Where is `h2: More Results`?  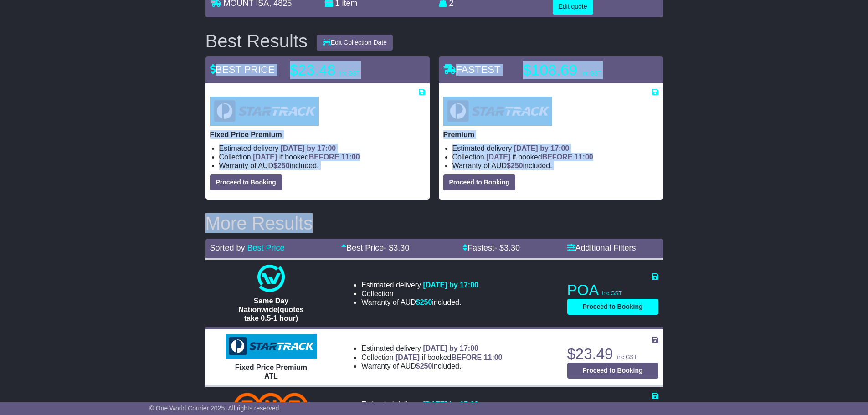
h2: More Results is located at coordinates (434, 223).